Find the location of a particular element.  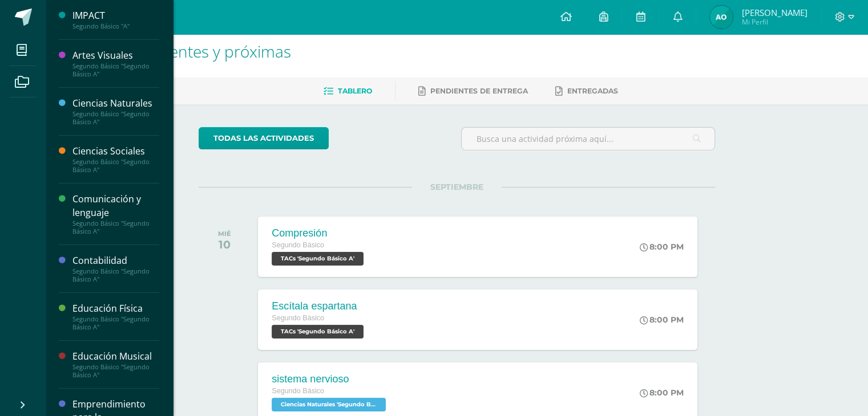

div: Ciencias Sociales is located at coordinates (116, 151).